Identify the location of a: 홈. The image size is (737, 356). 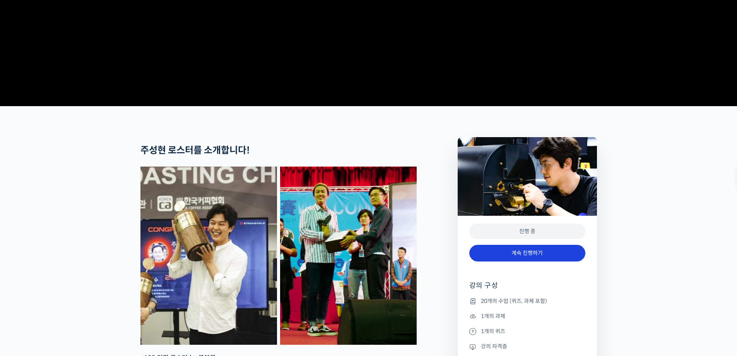
(27, 255).